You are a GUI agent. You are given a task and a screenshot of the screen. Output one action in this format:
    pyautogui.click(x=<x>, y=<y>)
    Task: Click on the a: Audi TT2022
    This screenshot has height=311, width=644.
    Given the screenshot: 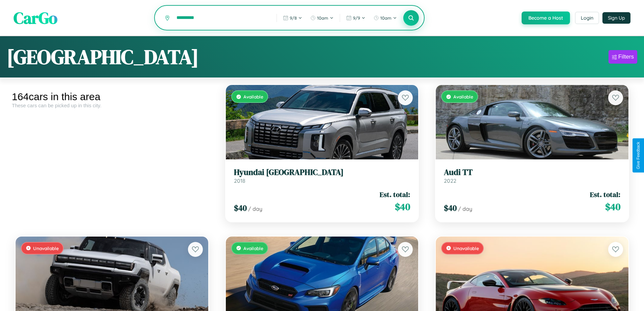 What is the action you would take?
    pyautogui.click(x=532, y=176)
    